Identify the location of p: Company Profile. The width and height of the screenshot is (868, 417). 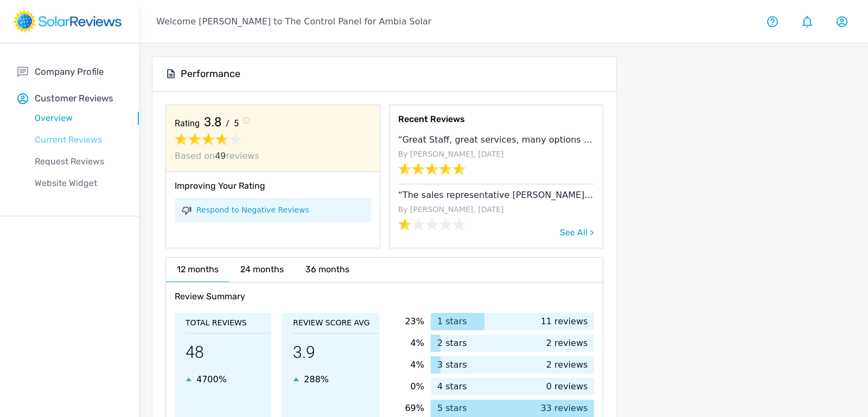
(69, 72).